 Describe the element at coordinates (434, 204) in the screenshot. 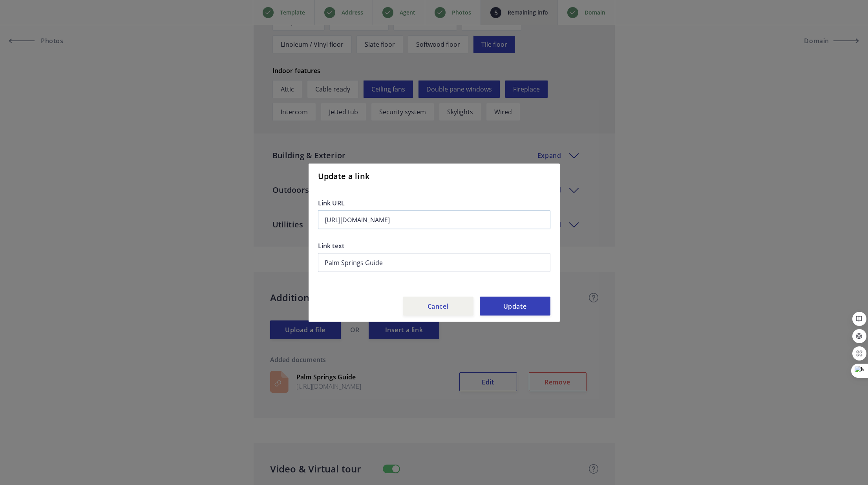

I see `label: Link URL` at that location.